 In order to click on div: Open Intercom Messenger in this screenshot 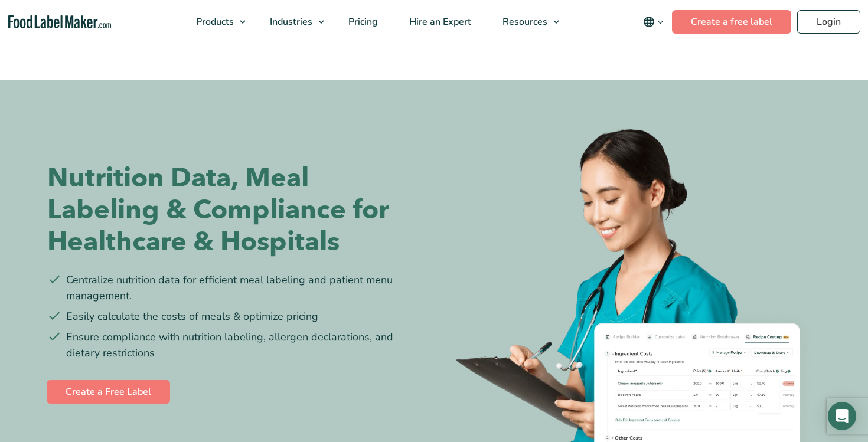, I will do `click(842, 416)`.